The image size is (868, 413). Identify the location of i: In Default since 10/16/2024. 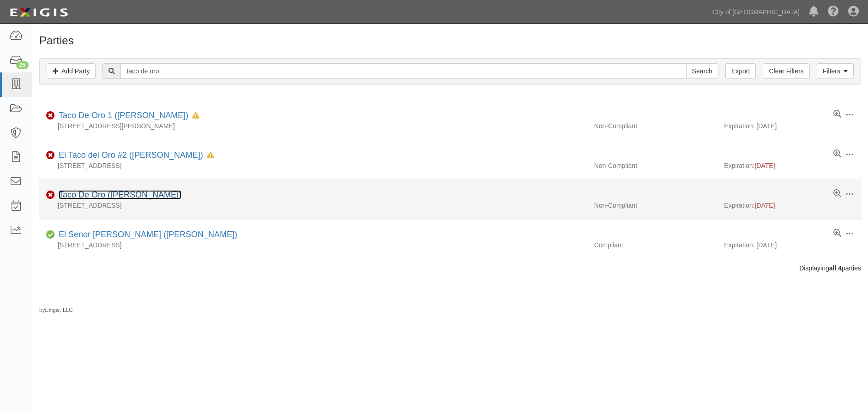
(210, 156).